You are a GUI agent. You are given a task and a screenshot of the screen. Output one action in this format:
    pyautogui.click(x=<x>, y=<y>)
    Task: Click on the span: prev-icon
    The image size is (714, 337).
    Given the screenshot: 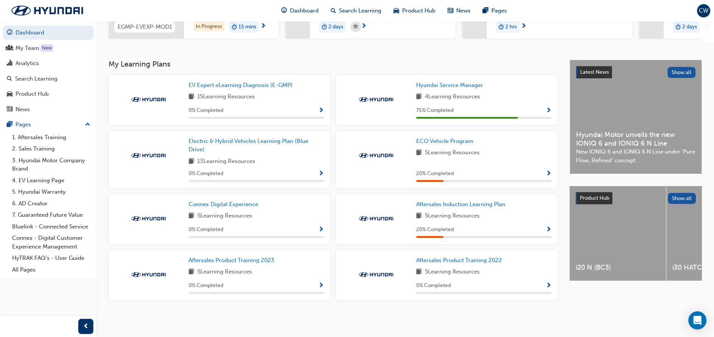 What is the action you would take?
    pyautogui.click(x=86, y=326)
    